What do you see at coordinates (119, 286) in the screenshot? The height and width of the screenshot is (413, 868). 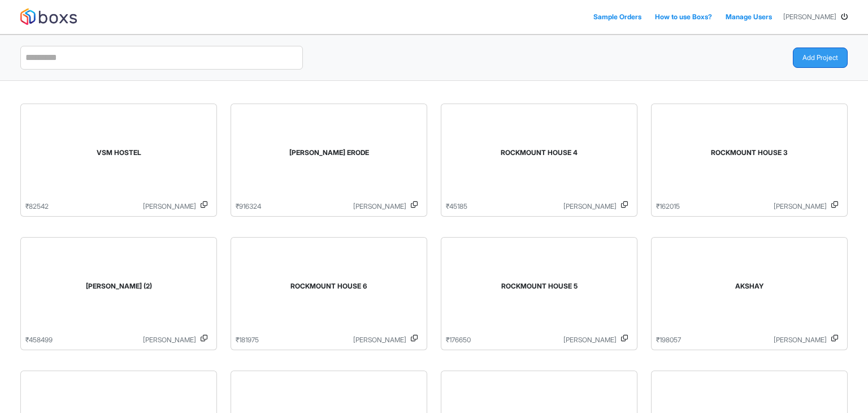 I see `div: ATHISH (2)` at bounding box center [119, 286].